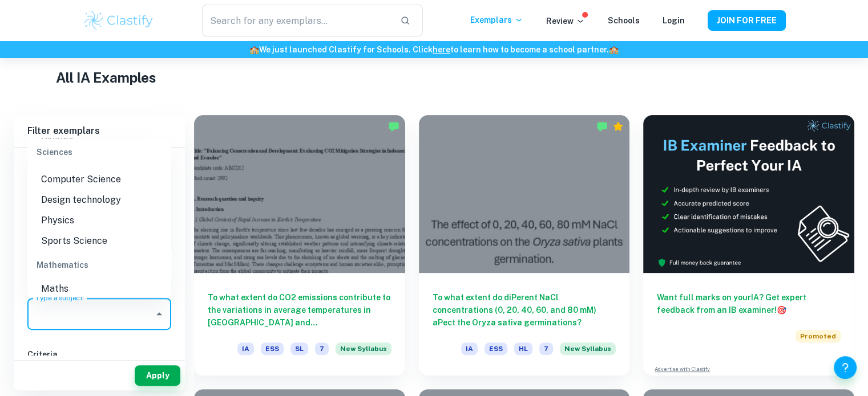  Describe the element at coordinates (160, 314) in the screenshot. I see `button: Close` at that location.